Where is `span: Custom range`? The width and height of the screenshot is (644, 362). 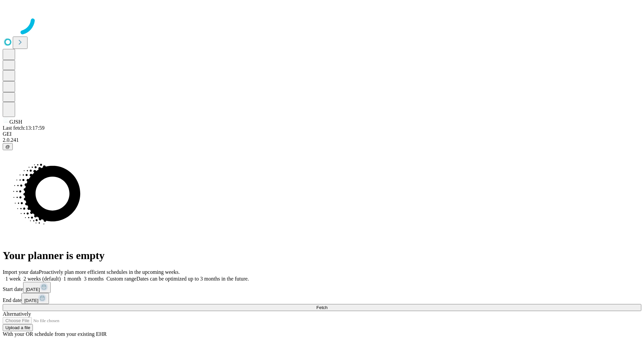
span: Custom range is located at coordinates (121, 278).